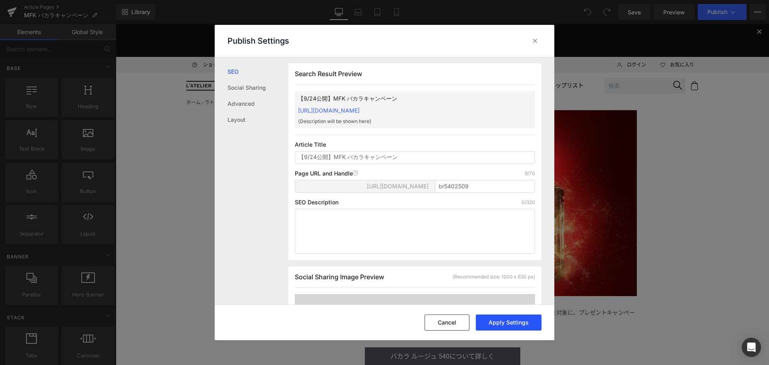 Image resolution: width=769 pixels, height=365 pixels. What do you see at coordinates (103, 62) in the screenshot?
I see `img: ラトリエ デ パルファム 公式オンラインストア` at bounding box center [103, 62].